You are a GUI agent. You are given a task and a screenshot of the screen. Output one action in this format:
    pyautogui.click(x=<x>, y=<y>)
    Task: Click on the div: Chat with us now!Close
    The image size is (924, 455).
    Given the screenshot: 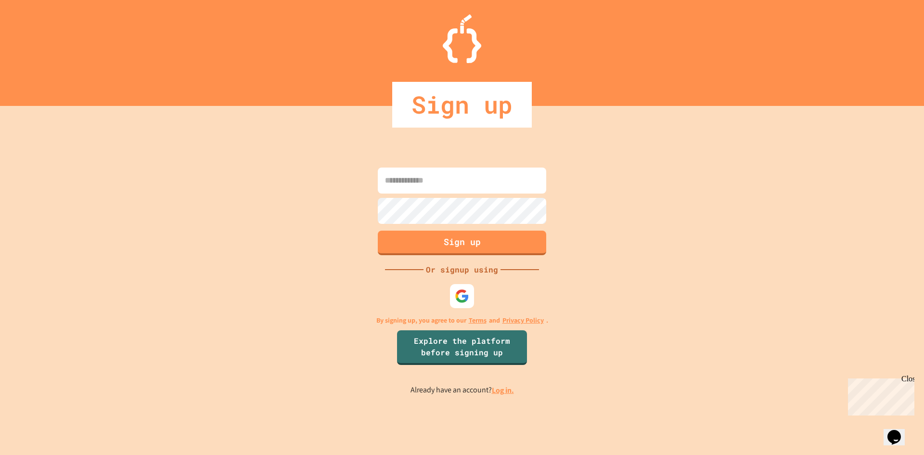 What is the action you would take?
    pyautogui.click(x=35, y=32)
    